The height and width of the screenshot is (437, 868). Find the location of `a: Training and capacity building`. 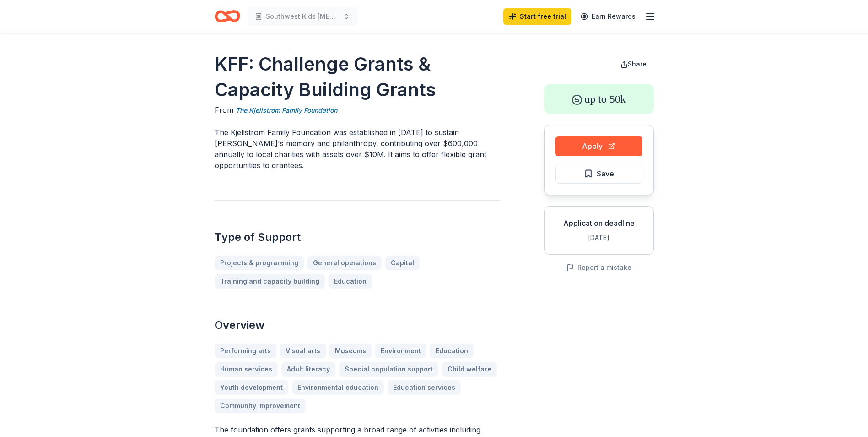

a: Training and capacity building is located at coordinates (270, 281).